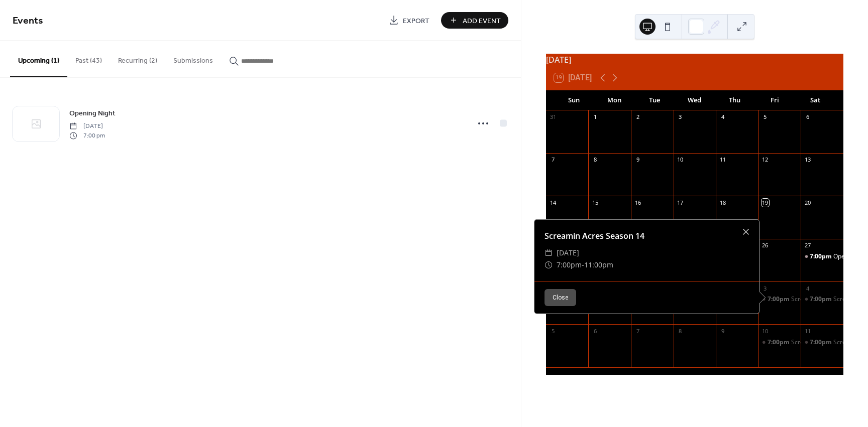 This screenshot has width=868, height=427. What do you see at coordinates (680, 202) in the screenshot?
I see `div: 17` at bounding box center [680, 202].